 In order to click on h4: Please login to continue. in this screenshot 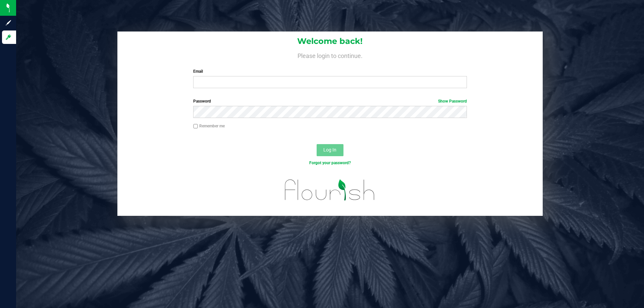, I will do `click(330, 55)`.